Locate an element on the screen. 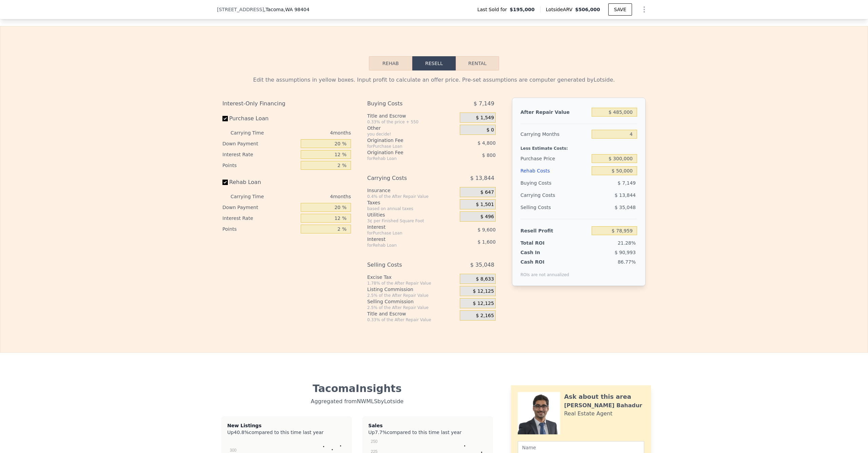  button: Rehab is located at coordinates (391, 64).